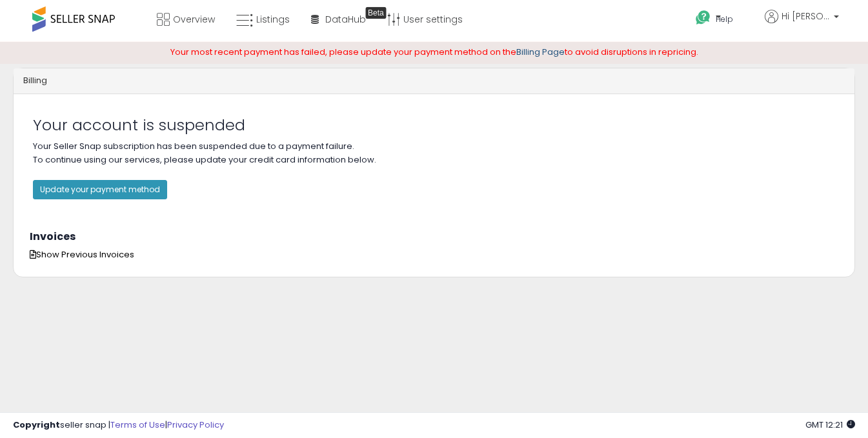 Image resolution: width=868 pixels, height=438 pixels. I want to click on strong: Copyright, so click(36, 424).